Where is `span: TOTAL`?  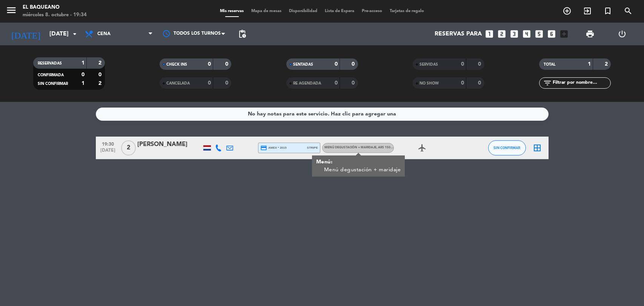
span: TOTAL is located at coordinates (549, 64).